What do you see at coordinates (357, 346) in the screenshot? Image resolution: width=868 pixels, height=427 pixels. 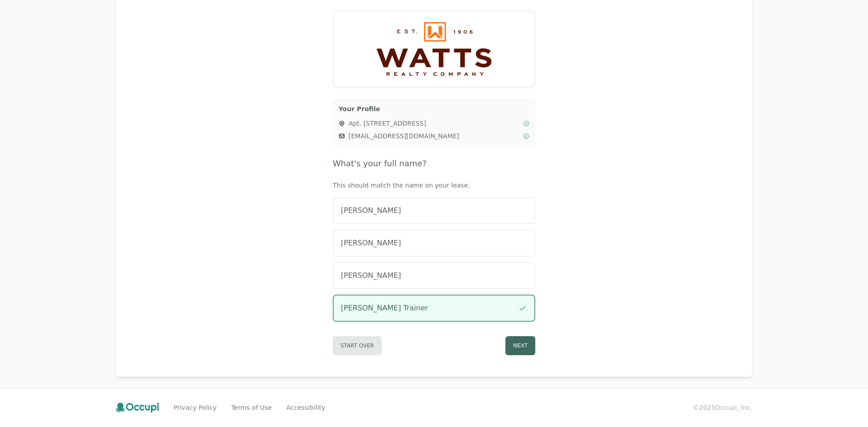 I see `button: Start Over` at bounding box center [357, 346].